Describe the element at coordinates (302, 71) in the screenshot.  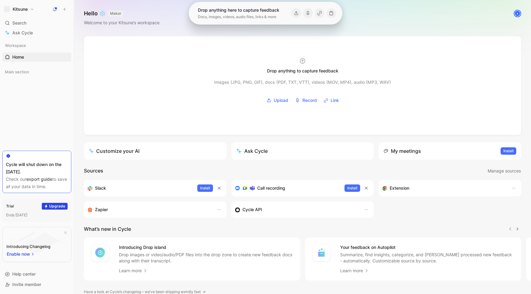
I see `div: Drop anything to capture feedback` at that location.